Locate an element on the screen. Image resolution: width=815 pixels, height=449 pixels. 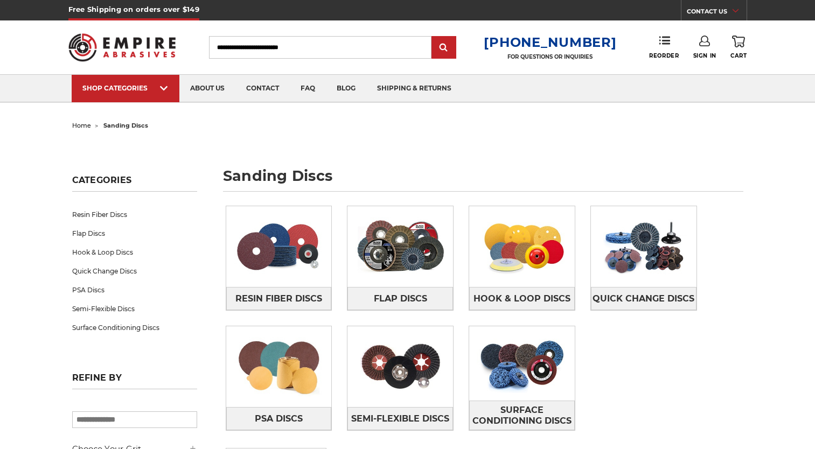
a: faq is located at coordinates (307, 88).